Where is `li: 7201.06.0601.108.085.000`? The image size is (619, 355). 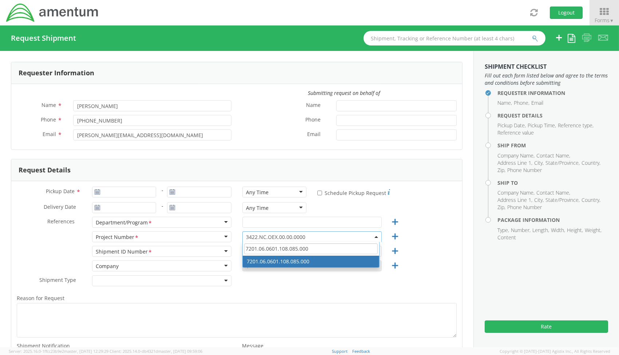
li: 7201.06.0601.108.085.000 is located at coordinates (311, 262).